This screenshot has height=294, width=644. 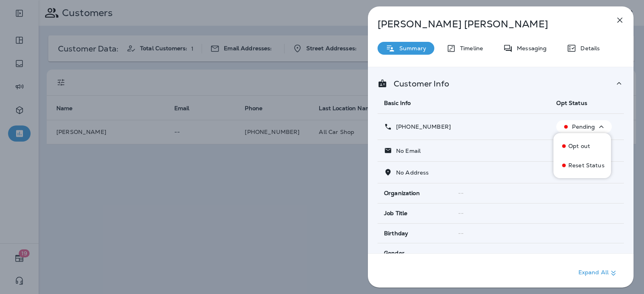 I want to click on p: No Email, so click(x=406, y=151).